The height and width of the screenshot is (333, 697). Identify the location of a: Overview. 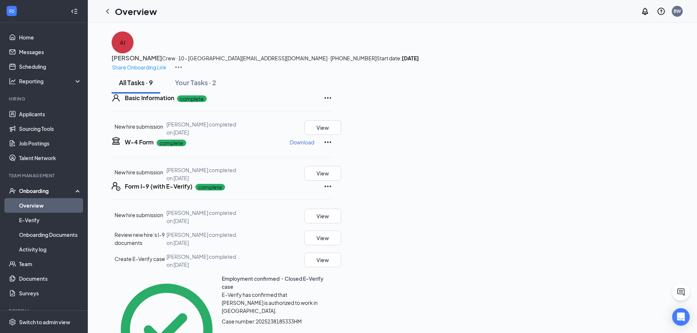
(50, 206).